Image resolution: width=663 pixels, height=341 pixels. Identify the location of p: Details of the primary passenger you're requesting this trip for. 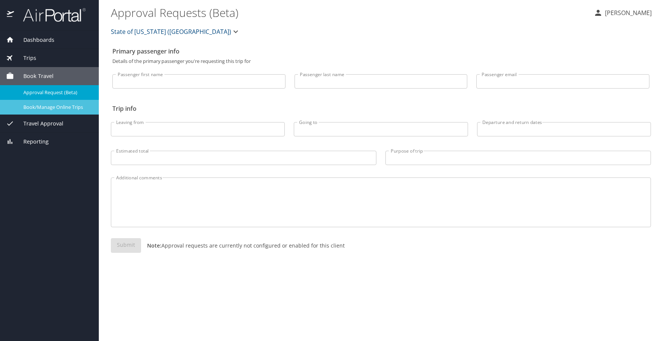
(381, 61).